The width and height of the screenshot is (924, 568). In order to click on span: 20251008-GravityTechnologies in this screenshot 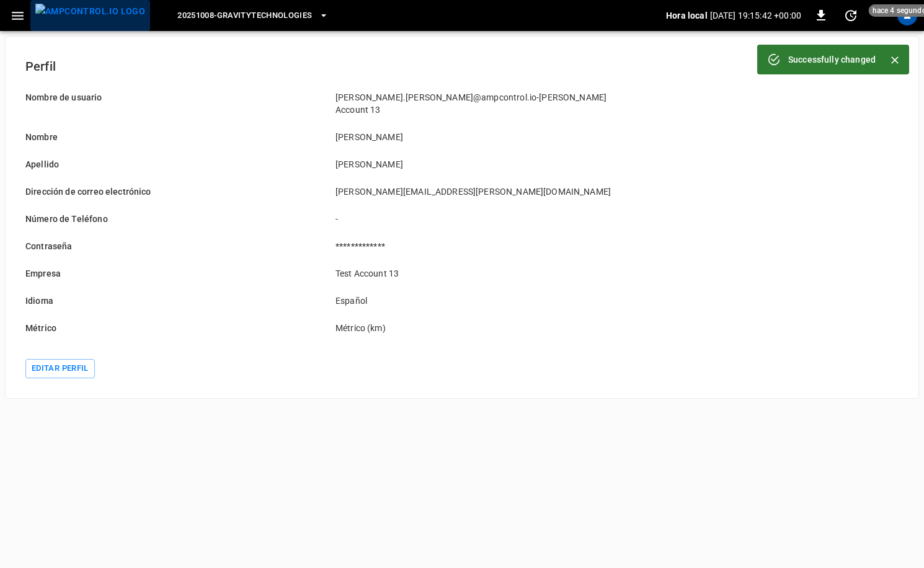, I will do `click(245, 15)`.